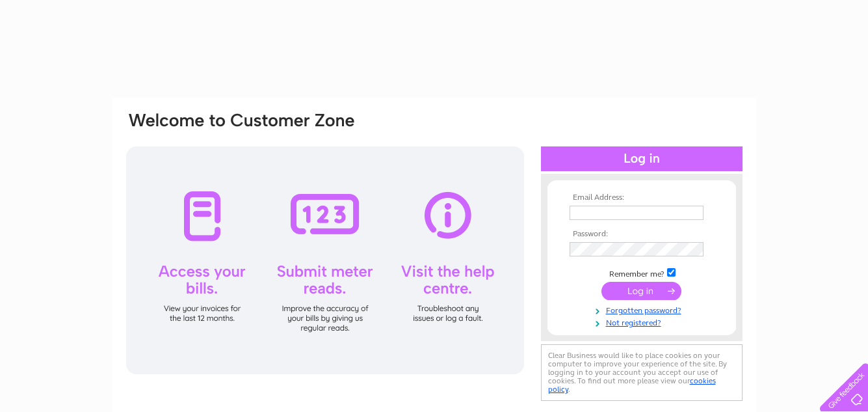 The height and width of the screenshot is (412, 868). I want to click on a: Not registered?, so click(643, 321).